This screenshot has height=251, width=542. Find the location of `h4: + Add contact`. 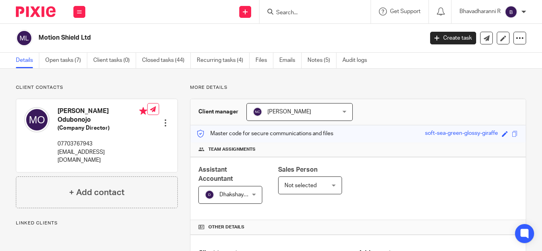

h4: + Add contact is located at coordinates (97, 193).